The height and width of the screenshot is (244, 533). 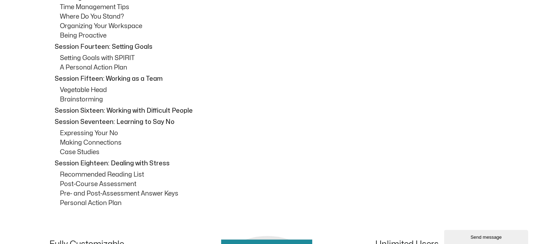 What do you see at coordinates (272, 193) in the screenshot?
I see `p: Pre- and Post-Assessment Answer Keys` at bounding box center [272, 193].